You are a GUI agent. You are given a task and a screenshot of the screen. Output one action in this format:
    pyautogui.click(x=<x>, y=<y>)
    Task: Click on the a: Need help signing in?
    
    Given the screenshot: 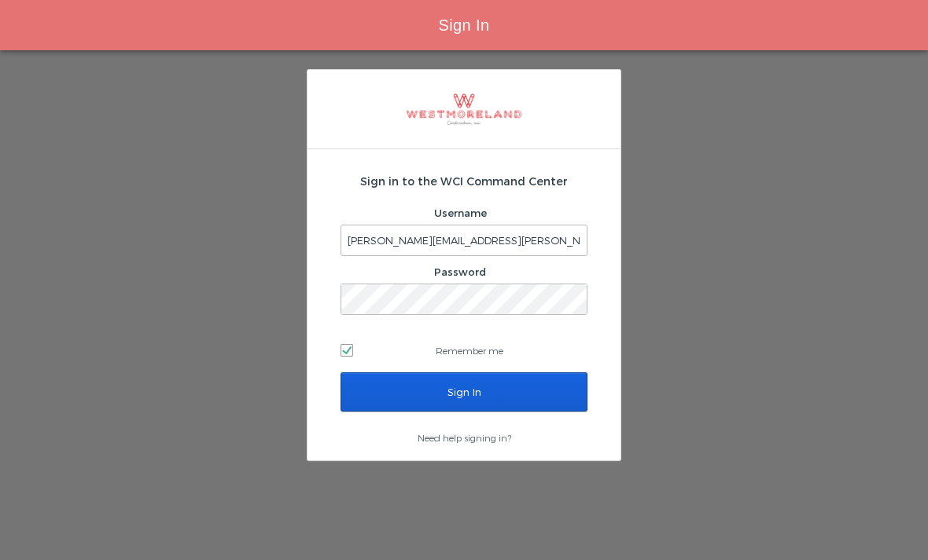 What is the action you would take?
    pyautogui.click(x=464, y=438)
    